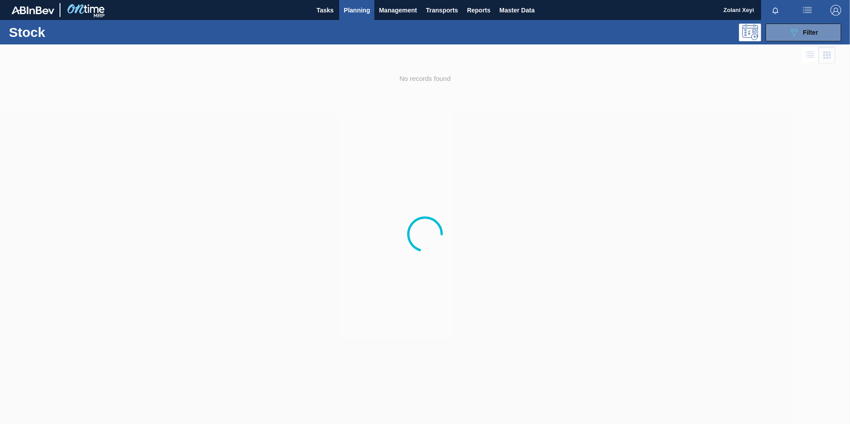 The height and width of the screenshot is (424, 850). I want to click on button: Filter, so click(803, 32).